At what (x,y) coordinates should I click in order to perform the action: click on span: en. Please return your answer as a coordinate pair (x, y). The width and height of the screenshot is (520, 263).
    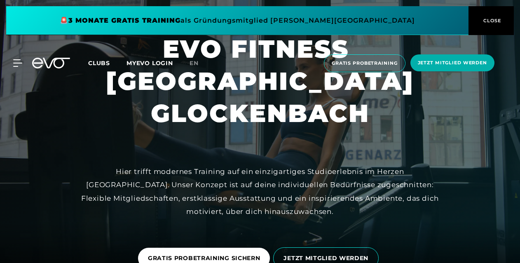
    Looking at the image, I should click on (194, 63).